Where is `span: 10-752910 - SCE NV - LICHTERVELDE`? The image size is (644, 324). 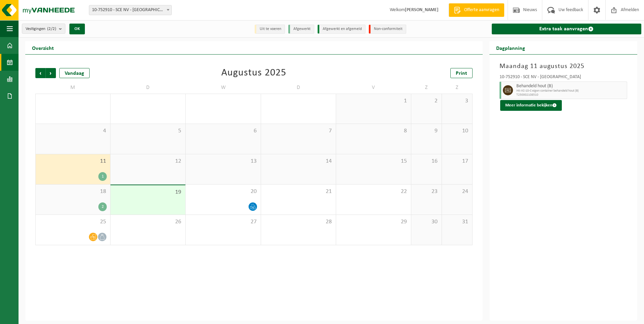
span: 10-752910 - SCE NV - LICHTERVELDE is located at coordinates (130, 10).